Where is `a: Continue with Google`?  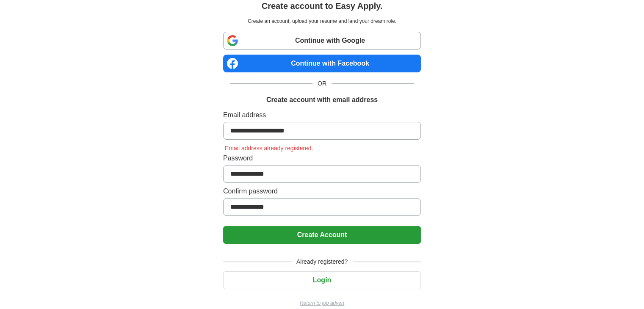
a: Continue with Google is located at coordinates (322, 41).